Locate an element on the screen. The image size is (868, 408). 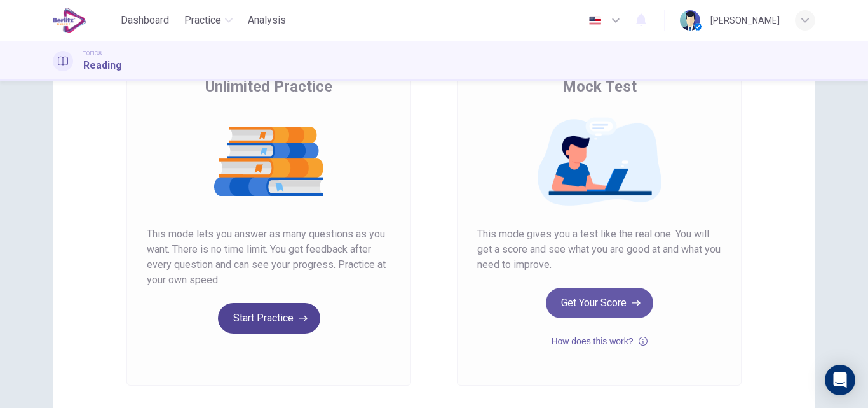
span: This mode lets you answer as many questions as you want. There is no time limit. You get feedback... is located at coordinates (269, 257).